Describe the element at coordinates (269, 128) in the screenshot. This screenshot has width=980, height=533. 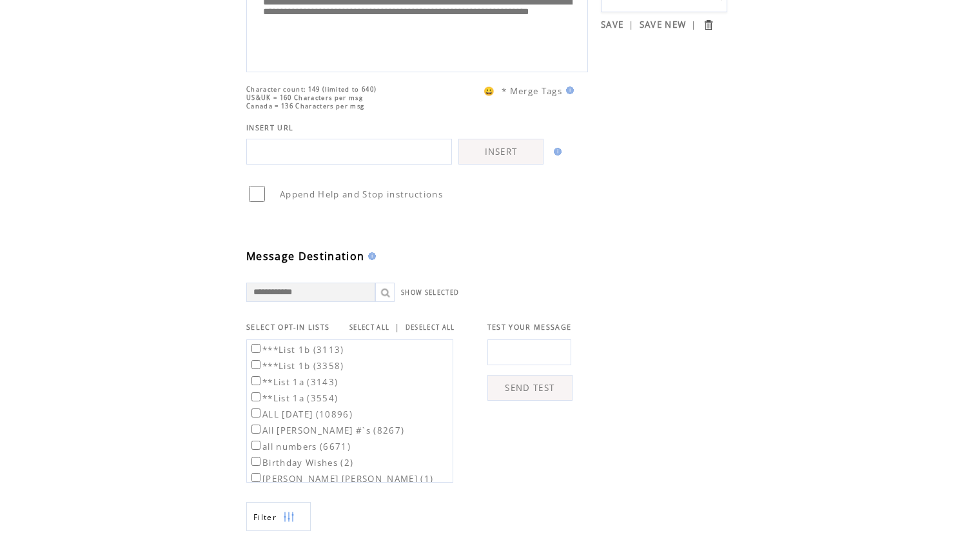
I see `span: INSERT URL` at that location.